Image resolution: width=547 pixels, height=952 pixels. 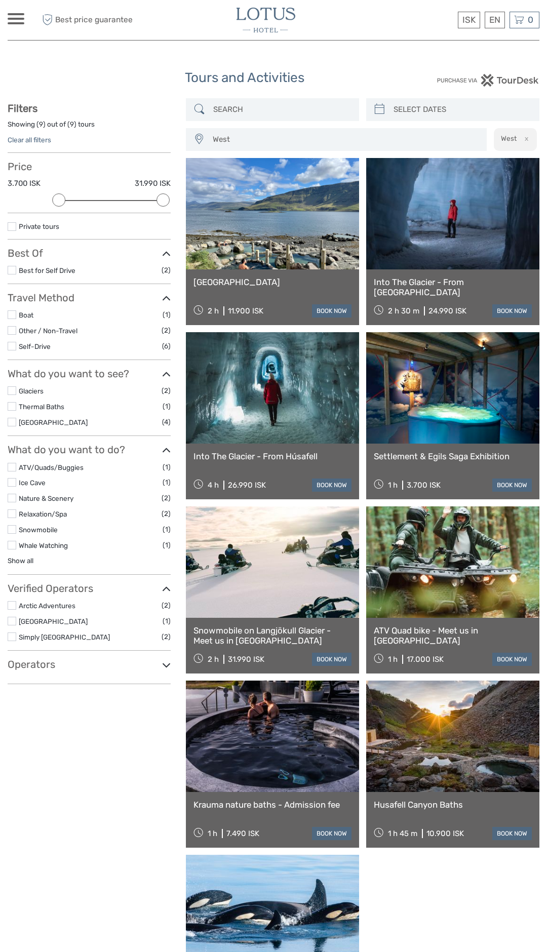 I want to click on span: (4), so click(x=166, y=422).